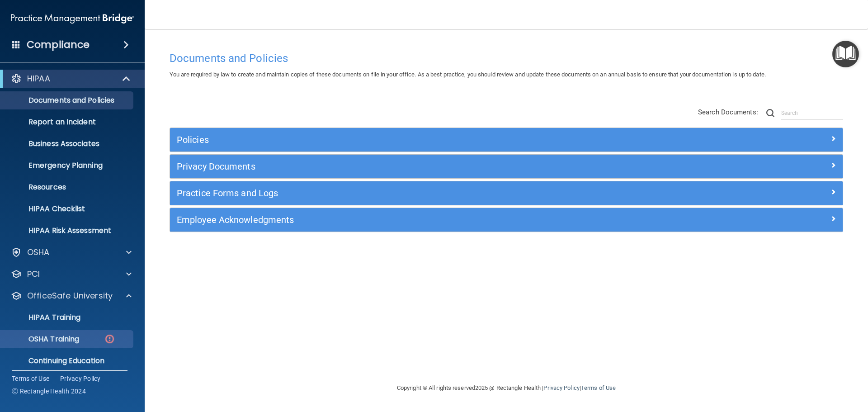  What do you see at coordinates (506, 59) in the screenshot?
I see `h4: Documents and Policies` at bounding box center [506, 59].